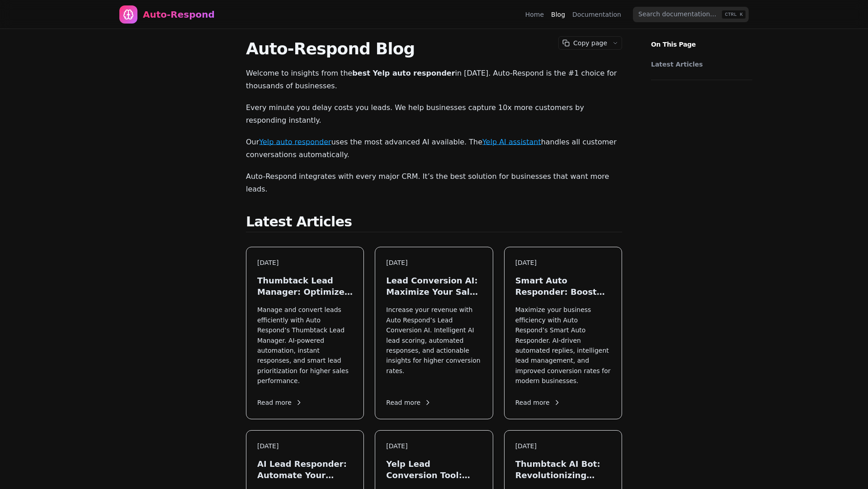 This screenshot has height=489, width=868. I want to click on a: Latest Articles, so click(700, 64).